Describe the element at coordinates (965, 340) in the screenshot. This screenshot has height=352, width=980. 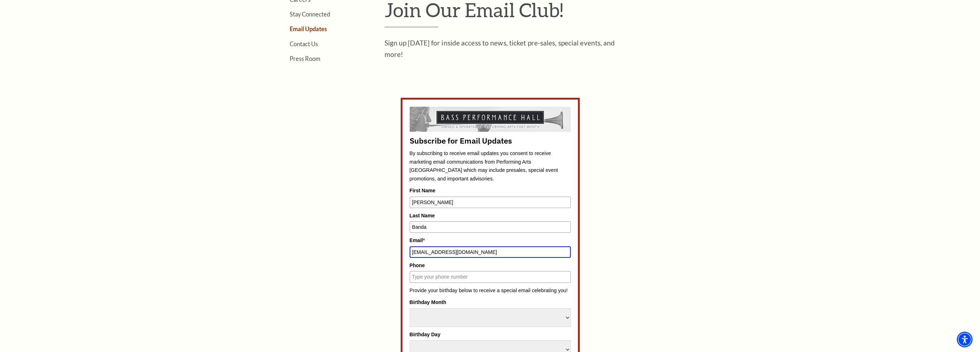
I see `div: Accessibility Menu` at that location.